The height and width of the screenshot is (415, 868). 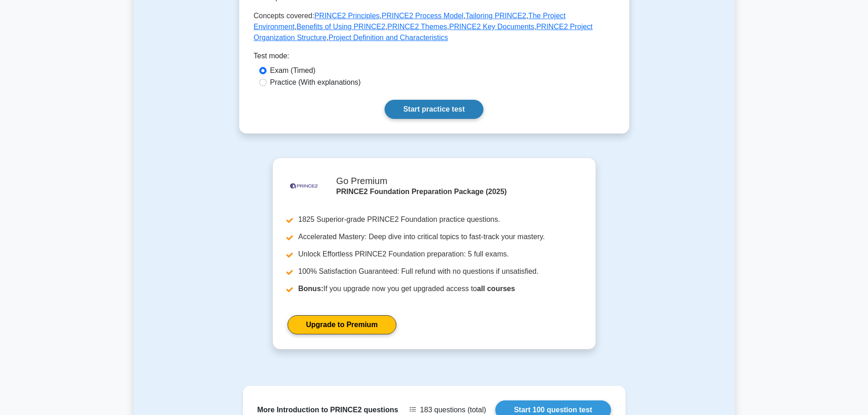 I want to click on div: Test mode:, so click(x=434, y=58).